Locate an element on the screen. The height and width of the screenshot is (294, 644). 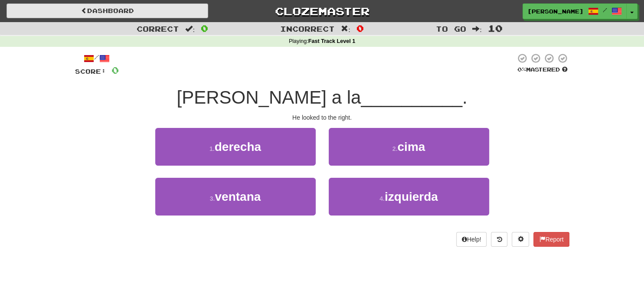
span: 0 % is located at coordinates (522, 69).